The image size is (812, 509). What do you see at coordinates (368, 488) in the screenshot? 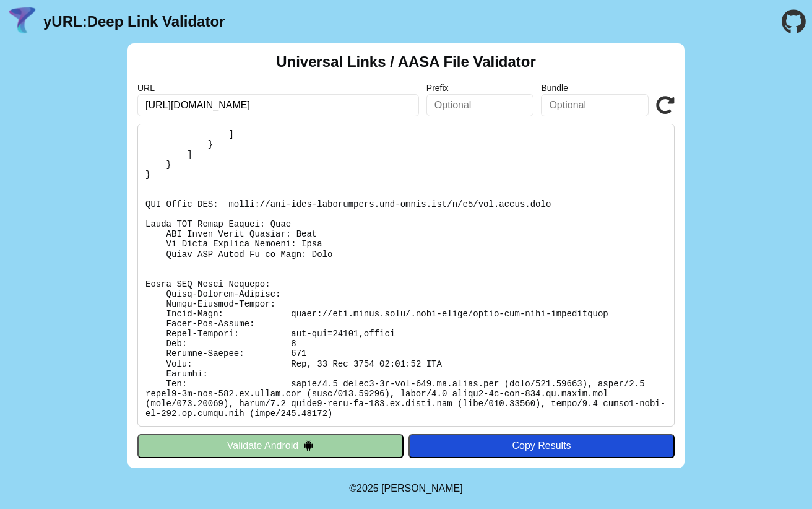
I see `span: 2025` at bounding box center [368, 488].